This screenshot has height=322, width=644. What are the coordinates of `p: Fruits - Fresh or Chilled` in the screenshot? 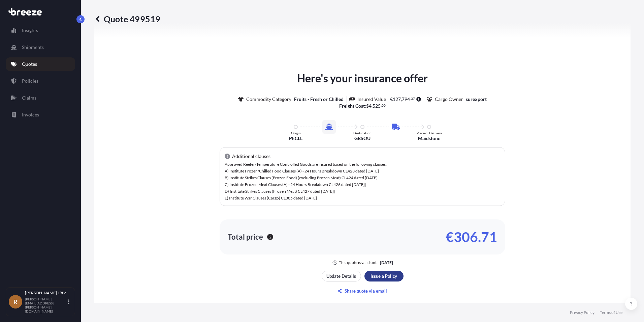 It's located at (319, 99).